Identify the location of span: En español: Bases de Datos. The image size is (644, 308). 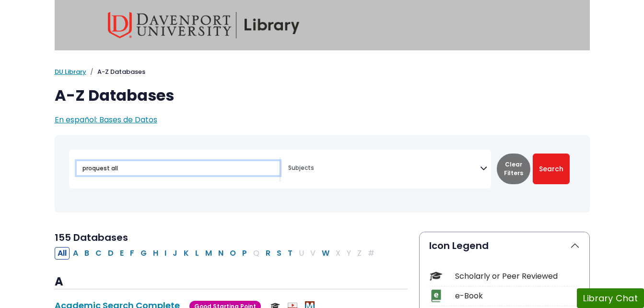
(106, 119).